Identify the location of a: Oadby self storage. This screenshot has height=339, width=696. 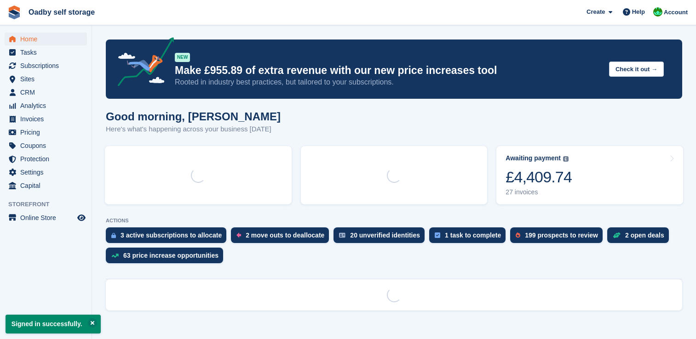
(62, 12).